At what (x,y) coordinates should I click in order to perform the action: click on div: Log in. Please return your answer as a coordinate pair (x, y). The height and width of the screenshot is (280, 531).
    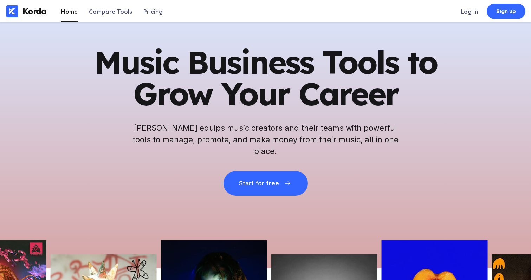
    Looking at the image, I should click on (469, 12).